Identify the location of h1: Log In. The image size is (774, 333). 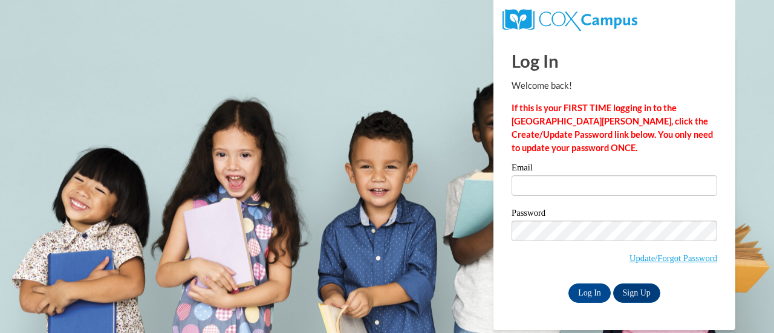
(614, 60).